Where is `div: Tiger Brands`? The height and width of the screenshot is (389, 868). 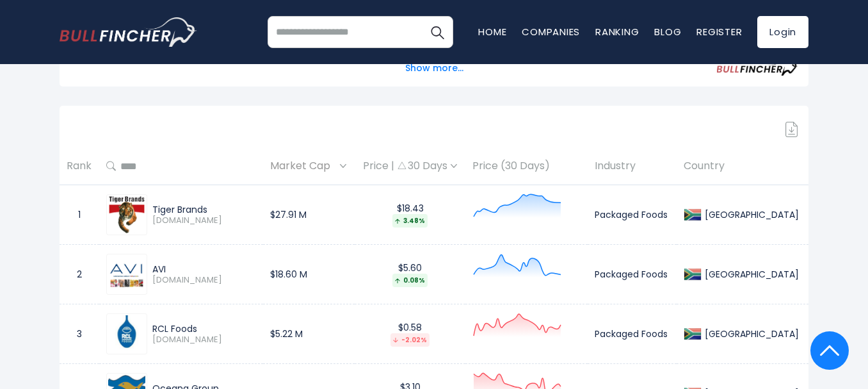
div: Tiger Brands is located at coordinates (204, 210).